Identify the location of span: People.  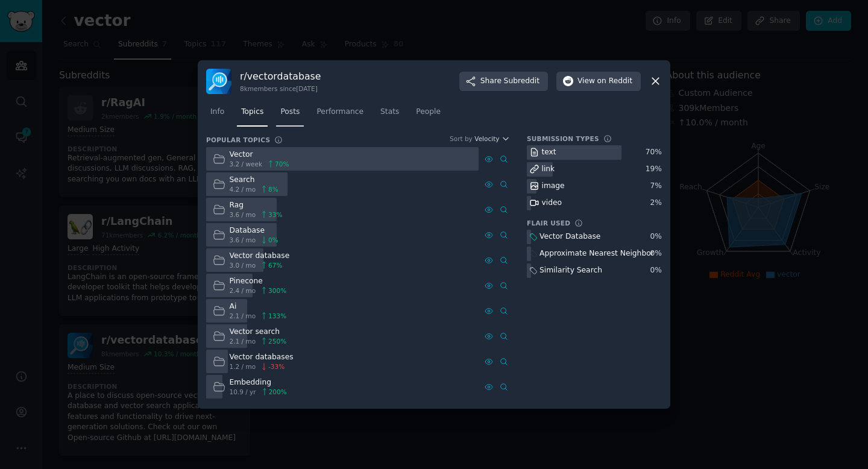
(428, 112).